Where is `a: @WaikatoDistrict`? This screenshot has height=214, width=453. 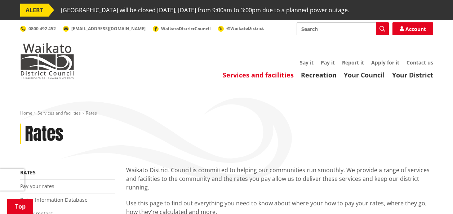 a: @WaikatoDistrict is located at coordinates (241, 28).